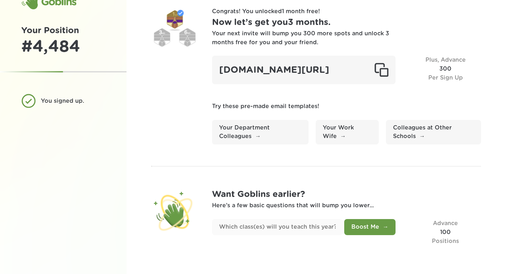  What do you see at coordinates (446, 78) in the screenshot?
I see `span: Per Sign Up` at bounding box center [446, 78].